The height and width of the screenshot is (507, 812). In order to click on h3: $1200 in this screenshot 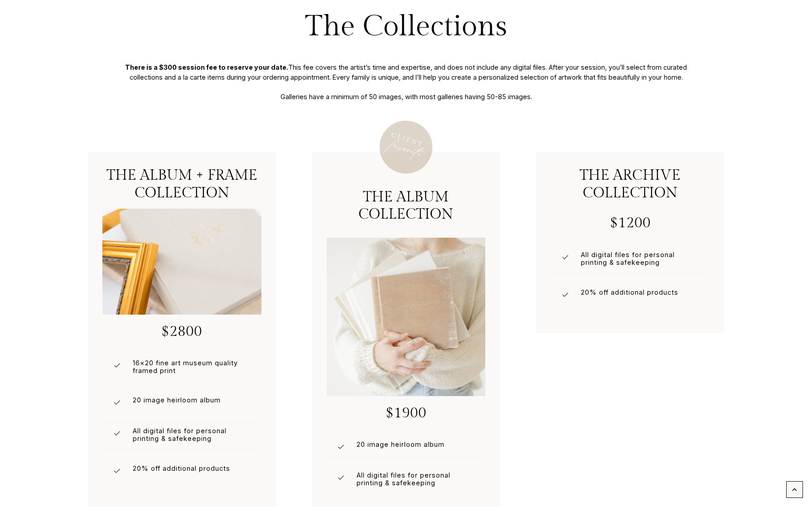, I will do `click(630, 223)`.